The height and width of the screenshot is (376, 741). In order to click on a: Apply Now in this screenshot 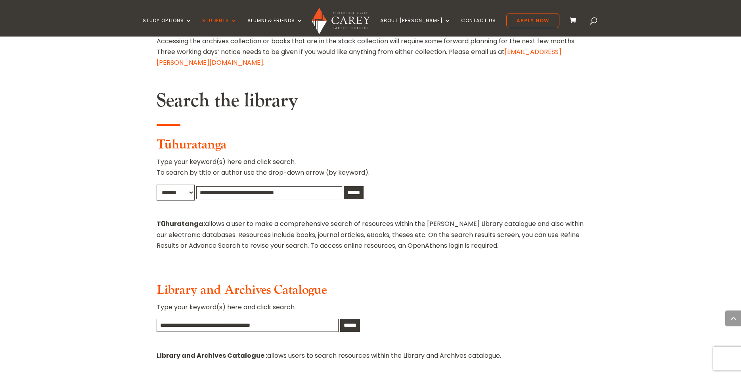, I will do `click(533, 21)`.